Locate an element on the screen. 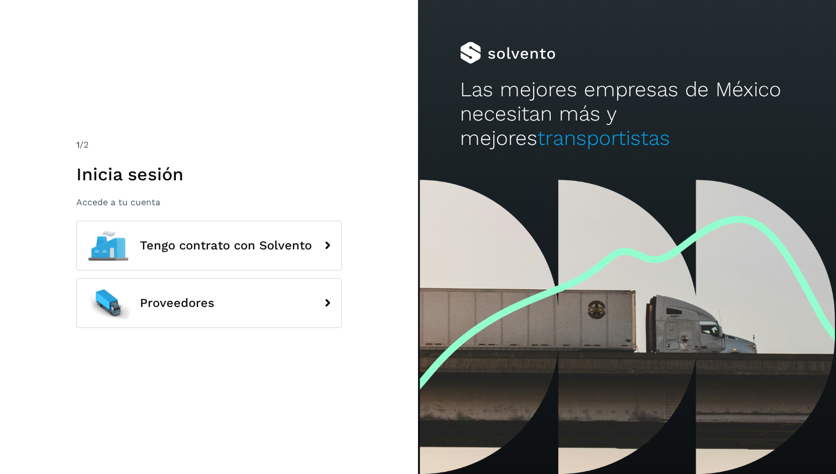 Image resolution: width=836 pixels, height=474 pixels. span: Proveedores is located at coordinates (177, 303).